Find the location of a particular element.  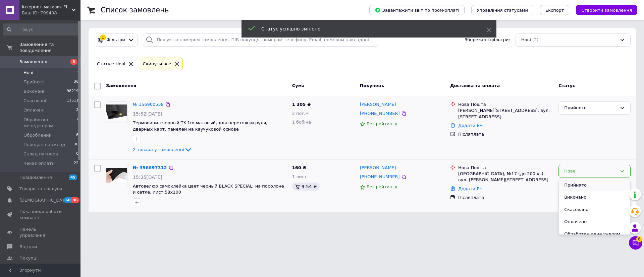

span: 60 is located at coordinates (68, 200).